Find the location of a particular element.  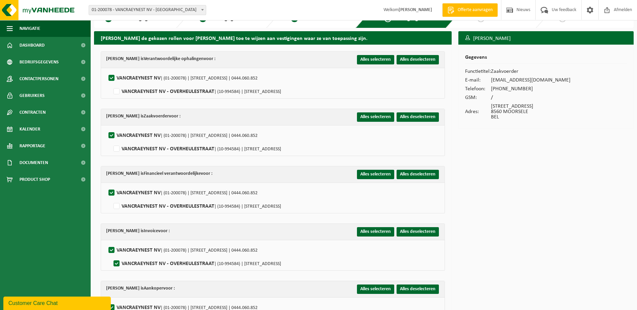

span: Offerte aanvragen is located at coordinates (475, 10).